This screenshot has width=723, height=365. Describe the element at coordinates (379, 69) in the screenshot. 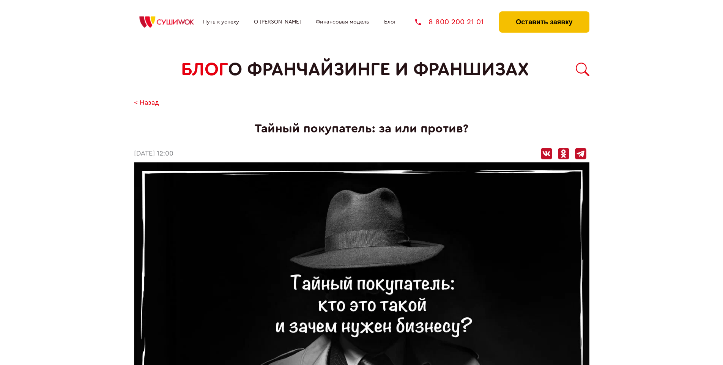

I see `span: о франчайзинге и франшизах` at that location.